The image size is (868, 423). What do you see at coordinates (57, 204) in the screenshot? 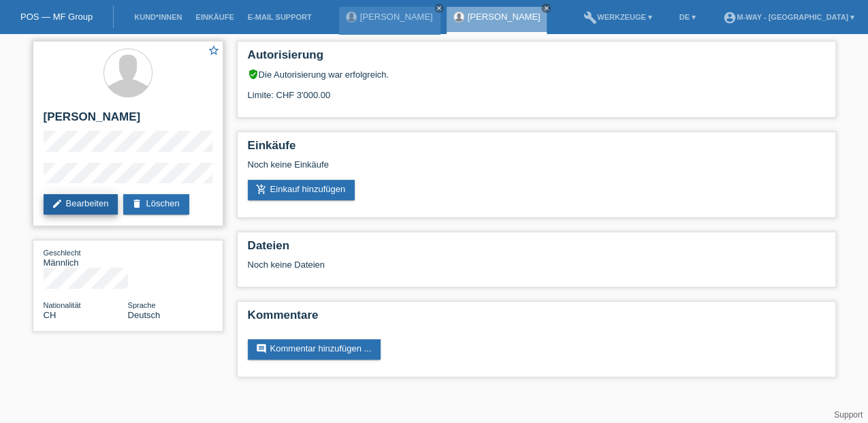
I see `i: edit` at bounding box center [57, 204].